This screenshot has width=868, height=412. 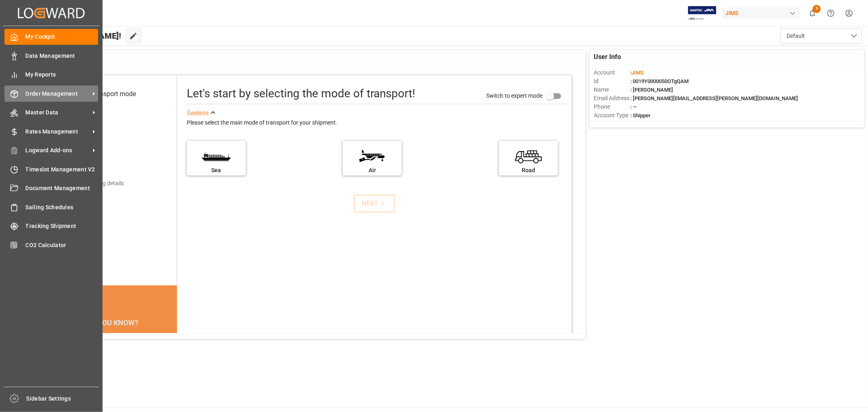 I want to click on span: : 0019Y0000050OTgQAM, so click(x=659, y=81).